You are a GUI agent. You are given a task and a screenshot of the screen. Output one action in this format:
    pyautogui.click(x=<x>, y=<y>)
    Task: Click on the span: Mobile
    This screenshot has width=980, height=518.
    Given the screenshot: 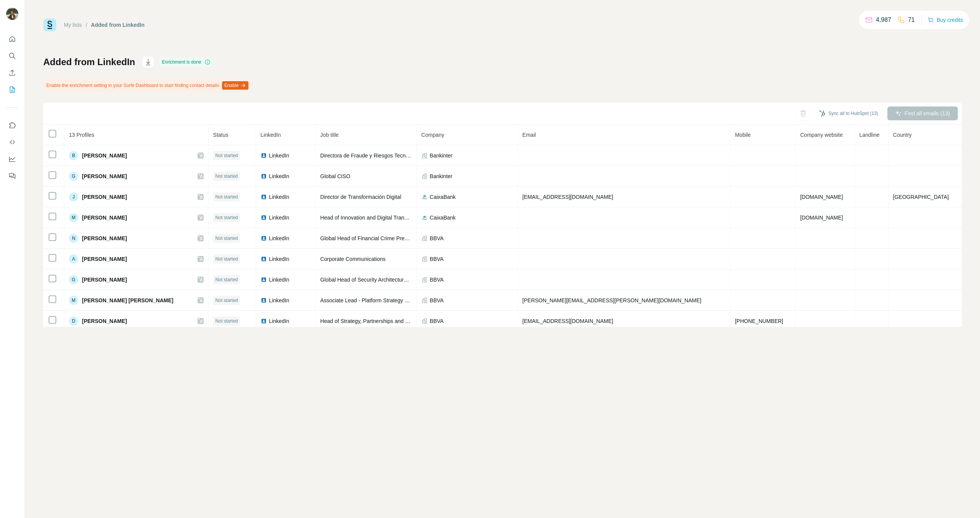 What is the action you would take?
    pyautogui.click(x=742, y=134)
    